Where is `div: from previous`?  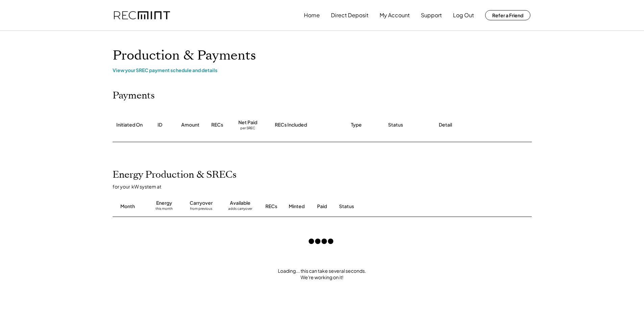 div: from previous is located at coordinates (201, 210).